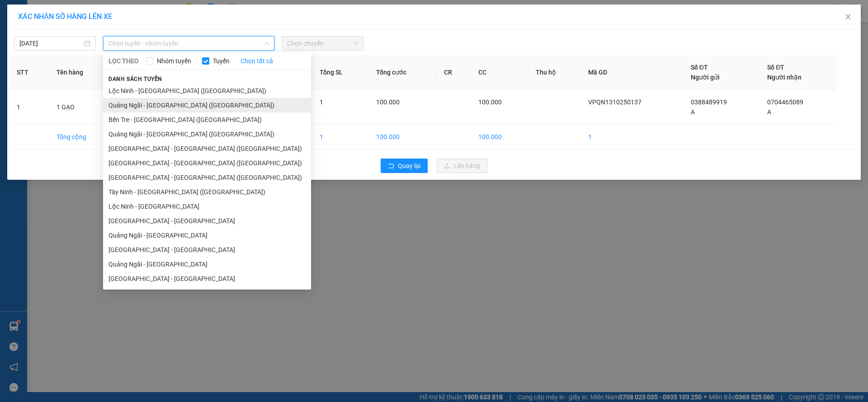 Image resolution: width=868 pixels, height=402 pixels. I want to click on li: CC, so click(145, 62).